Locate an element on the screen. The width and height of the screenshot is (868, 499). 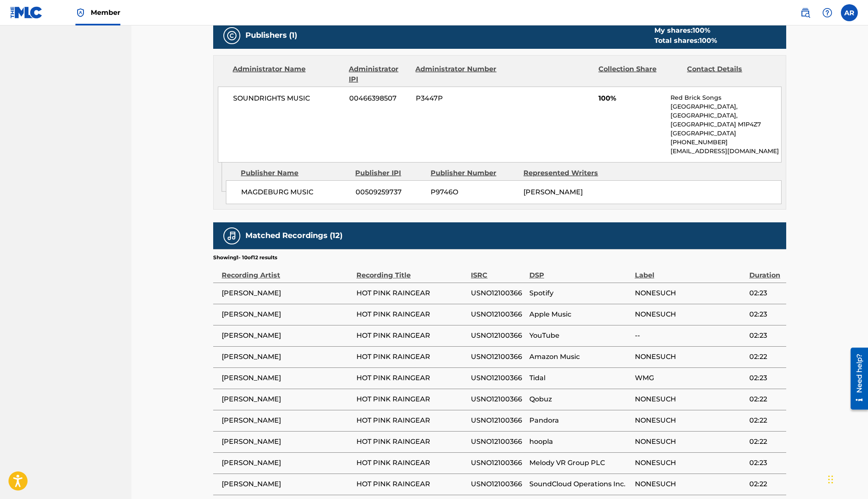
h5: Publishers (1) is located at coordinates (272, 35).